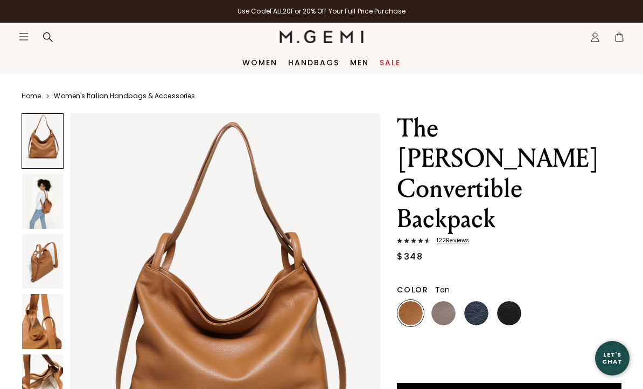  What do you see at coordinates (613, 357) in the screenshot?
I see `div: Let's Chat` at bounding box center [613, 357].